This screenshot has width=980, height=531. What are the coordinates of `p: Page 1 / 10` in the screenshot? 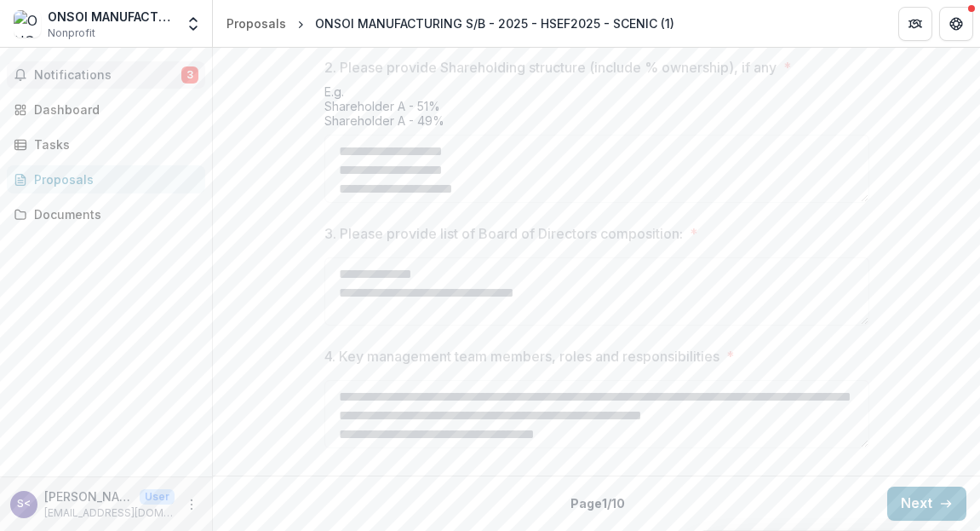 It's located at (597, 502).